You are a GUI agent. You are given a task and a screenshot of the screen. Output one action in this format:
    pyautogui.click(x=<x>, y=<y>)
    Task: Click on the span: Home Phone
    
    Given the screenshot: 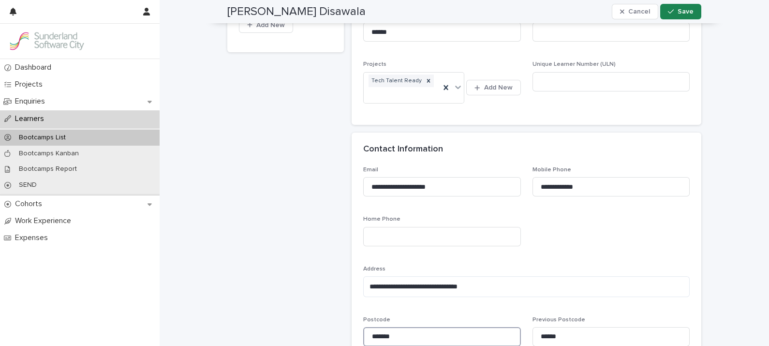 What is the action you would take?
    pyautogui.click(x=381, y=219)
    